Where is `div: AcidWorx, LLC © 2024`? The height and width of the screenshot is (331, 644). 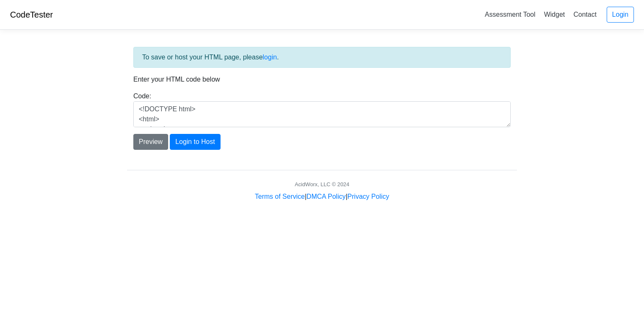 div: AcidWorx, LLC © 2024 is located at coordinates (322, 184).